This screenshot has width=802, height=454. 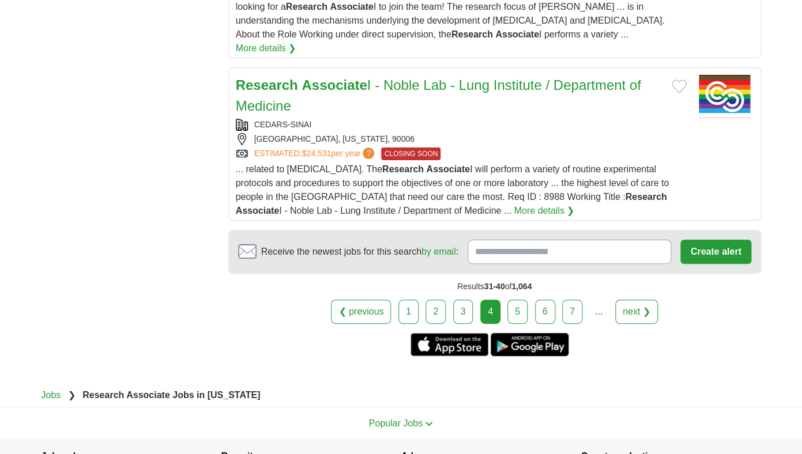 I want to click on a: ESTIMATED:$24,531per year?, so click(x=315, y=154).